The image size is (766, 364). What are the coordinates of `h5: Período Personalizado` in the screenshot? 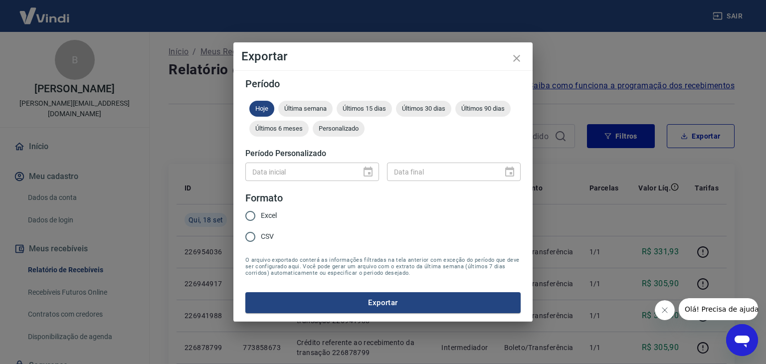 It's located at (383, 154).